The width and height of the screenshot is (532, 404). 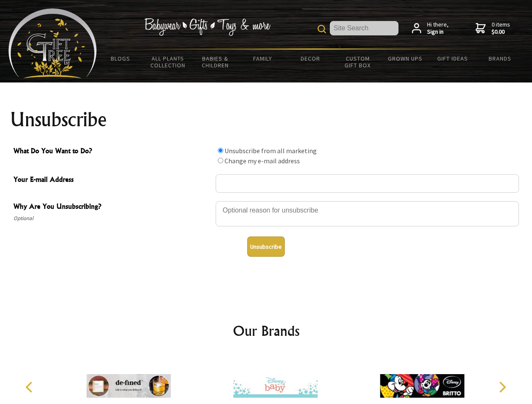 I want to click on a: BLOGS, so click(x=121, y=58).